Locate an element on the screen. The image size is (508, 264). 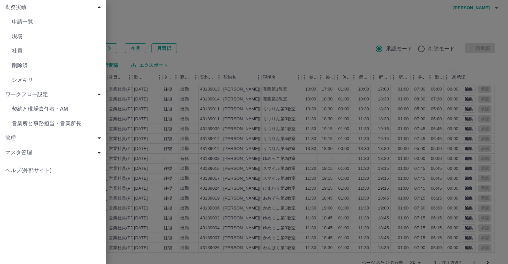
span: 営業所と事務担当・営業所長 is located at coordinates (56, 124).